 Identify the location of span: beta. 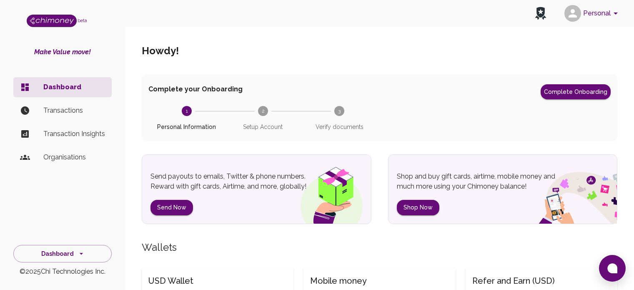
(82, 20).